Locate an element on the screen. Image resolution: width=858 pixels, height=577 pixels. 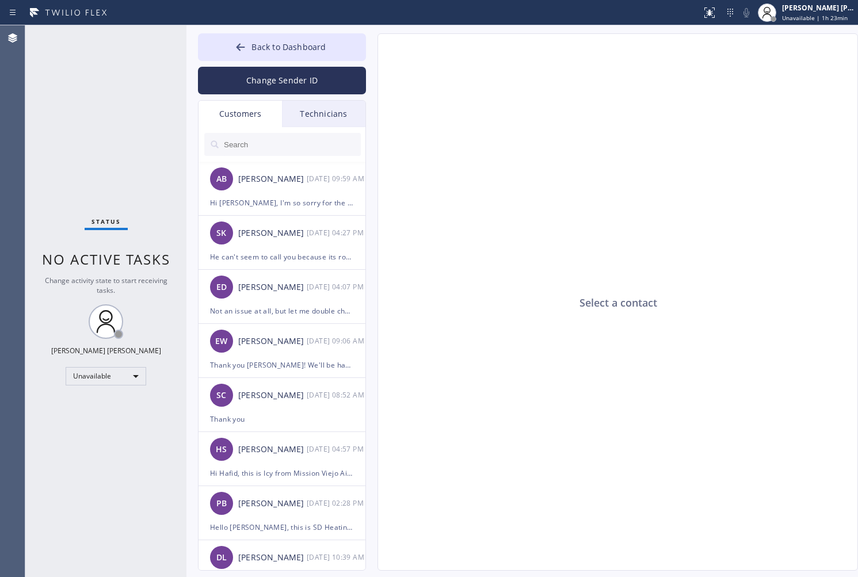
div: 09/09/2025 9:52 AM is located at coordinates (336, 395).